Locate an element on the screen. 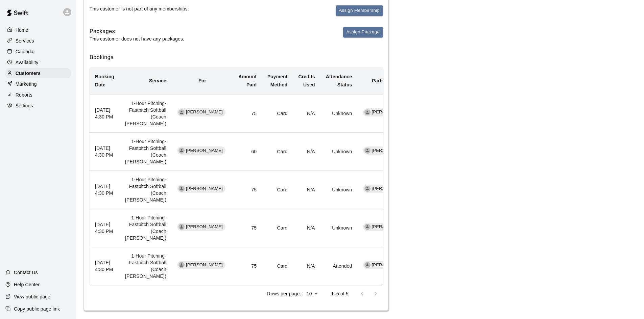 This screenshot has width=644, height=319. p: Availability is located at coordinates (27, 62).